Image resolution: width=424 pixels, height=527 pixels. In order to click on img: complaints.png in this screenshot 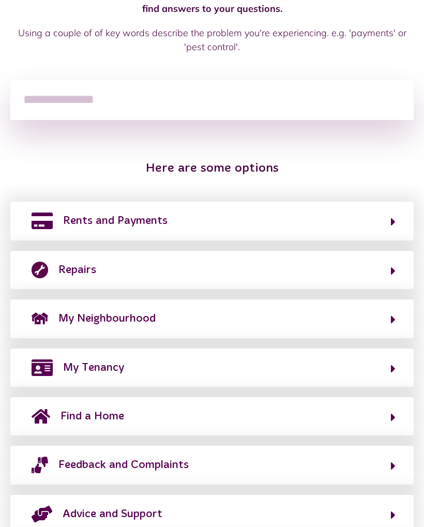, I will do `click(40, 465)`.